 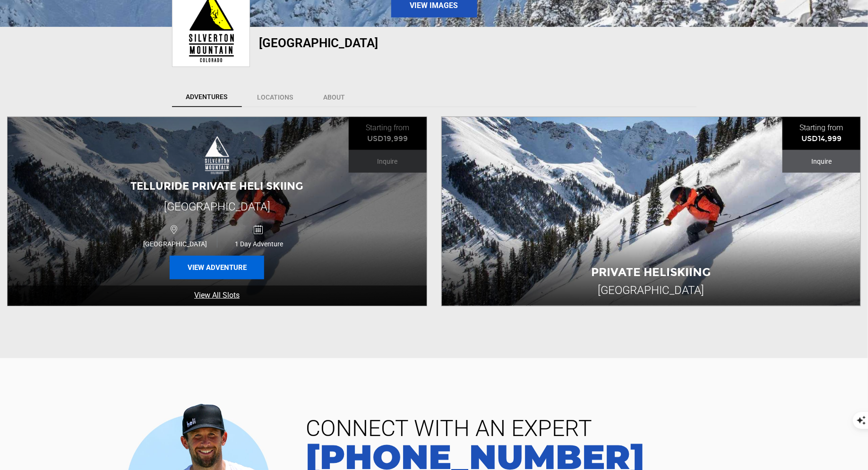 What do you see at coordinates (207, 97) in the screenshot?
I see `a: Adventures` at bounding box center [207, 97].